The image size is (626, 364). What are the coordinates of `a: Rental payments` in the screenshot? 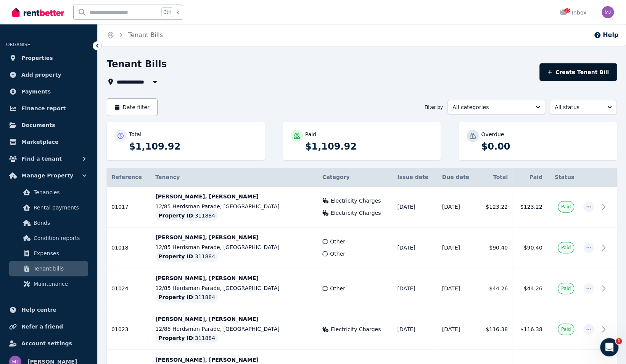 It's located at (48, 207).